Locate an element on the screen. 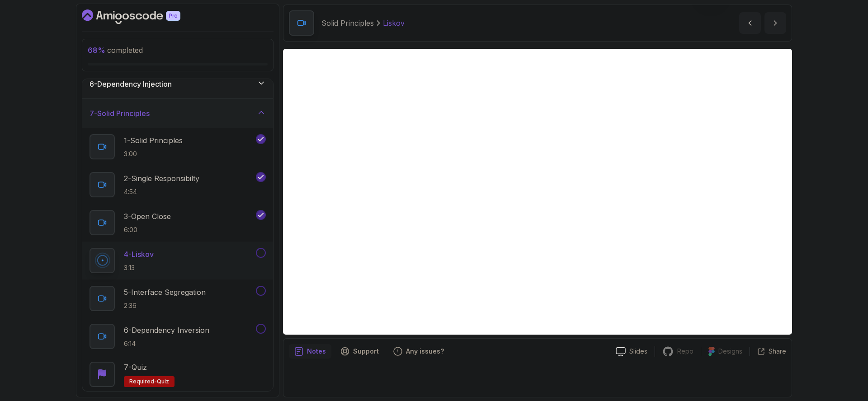 The image size is (868, 401). p: 6:00 is located at coordinates (147, 230).